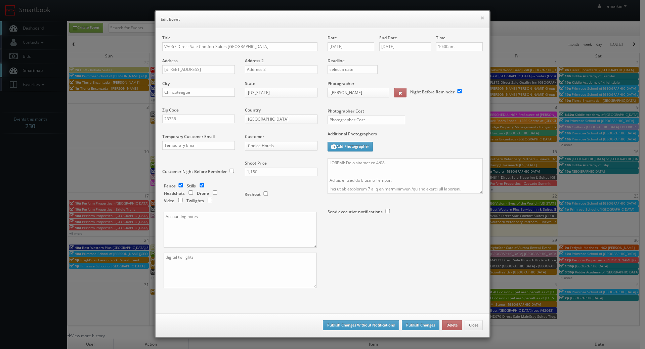  Describe the element at coordinates (240, 47) in the screenshot. I see `input: Title` at that location.